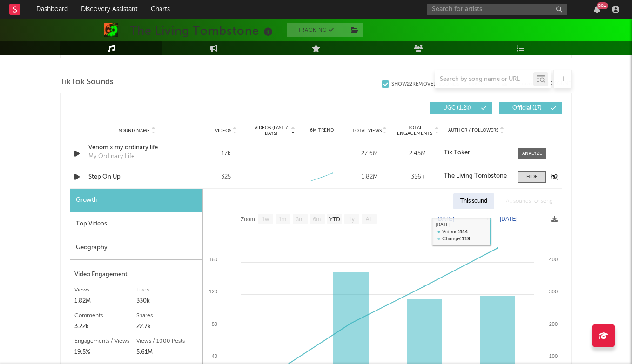  I want to click on a: Venom x my ordinary life, so click(137, 148).